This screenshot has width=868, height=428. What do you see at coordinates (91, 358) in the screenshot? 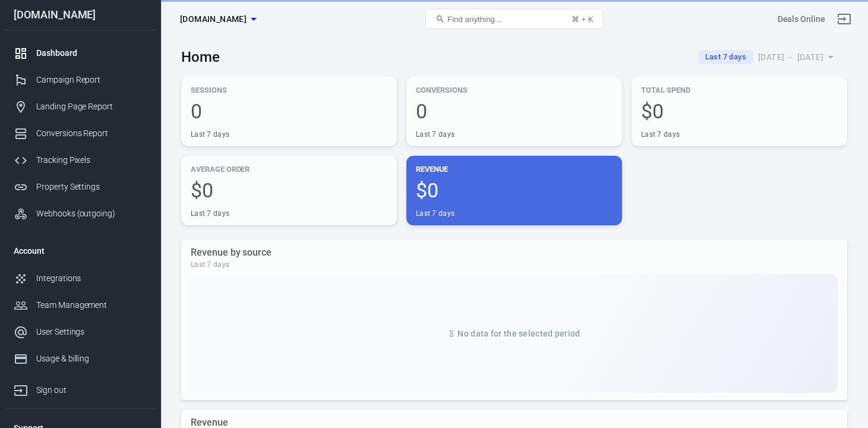
I see `div: Usage & billing` at bounding box center [91, 358].